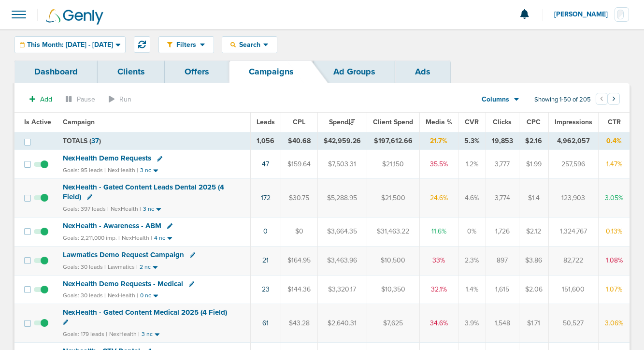  What do you see at coordinates (439, 289) in the screenshot?
I see `td: 32.1%` at bounding box center [439, 289].